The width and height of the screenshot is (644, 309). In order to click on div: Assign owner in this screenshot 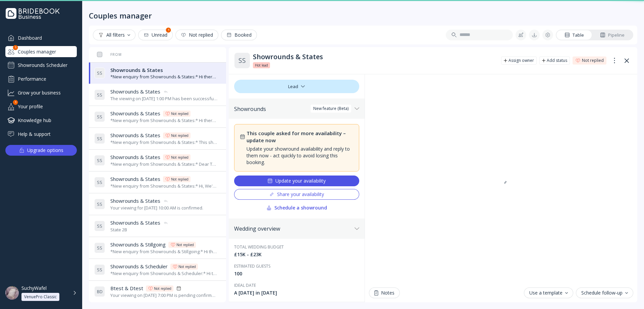, I will do `click(522, 61)`.